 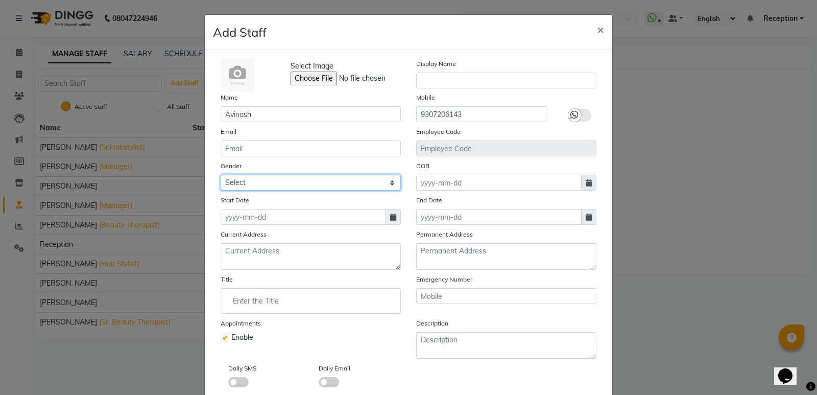 What do you see at coordinates (425, 98) in the screenshot?
I see `label: Mobile` at bounding box center [425, 98].